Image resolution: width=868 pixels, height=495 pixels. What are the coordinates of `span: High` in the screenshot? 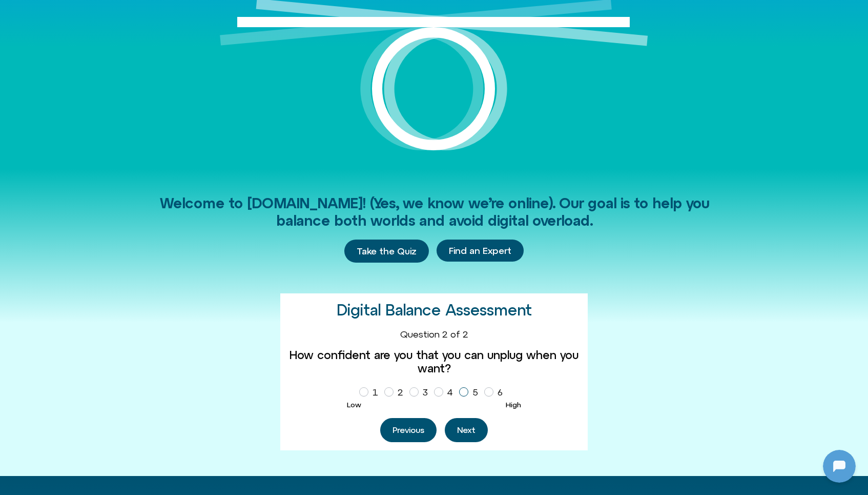 It's located at (514, 405).